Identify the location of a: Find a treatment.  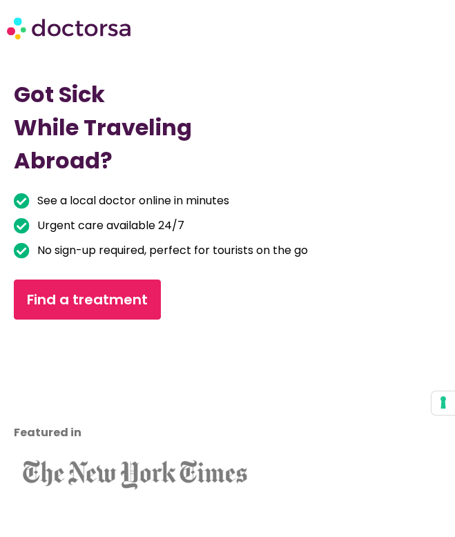
(87, 299).